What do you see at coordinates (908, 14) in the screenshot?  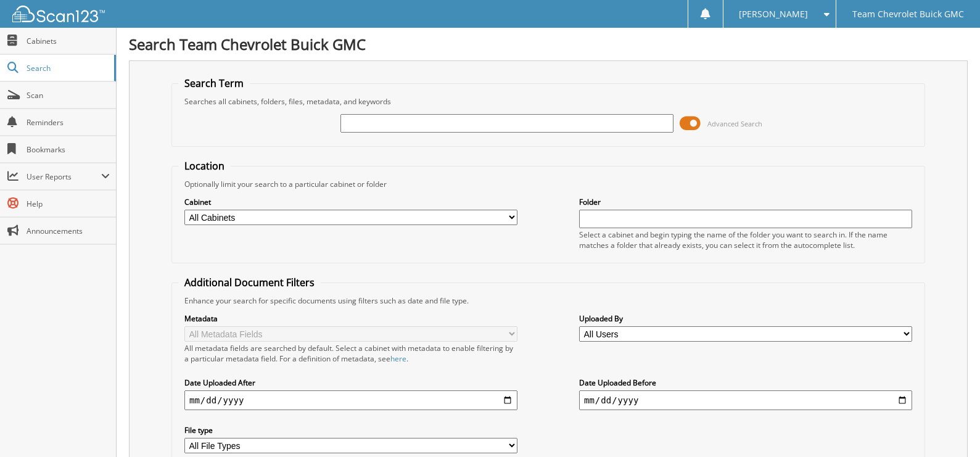 I see `span: Team Chevrolet Buick GMC` at bounding box center [908, 14].